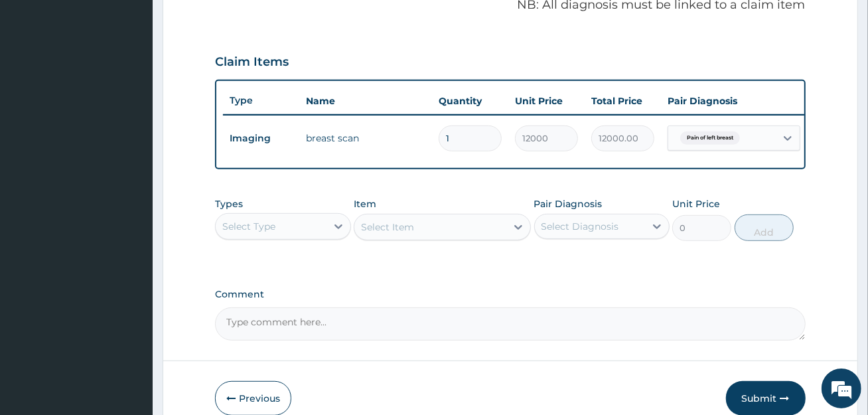 This screenshot has width=868, height=415. What do you see at coordinates (146, 83) in the screenshot?
I see `div: Chat with us now` at bounding box center [146, 83].